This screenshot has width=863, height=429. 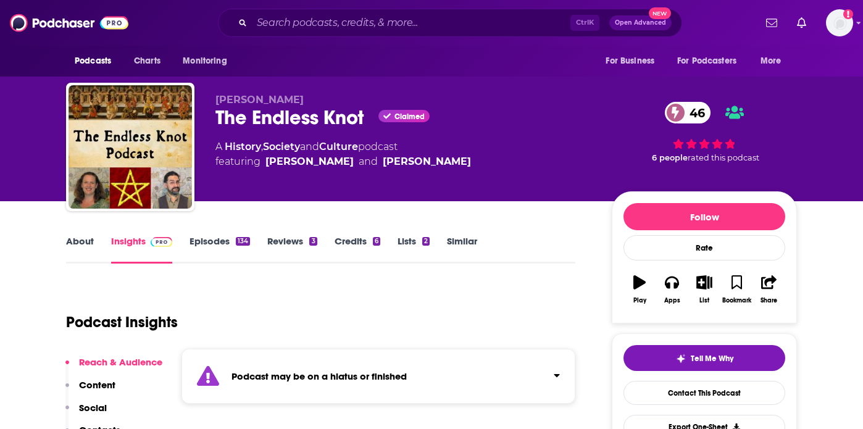 What do you see at coordinates (660, 13) in the screenshot?
I see `span: New` at bounding box center [660, 13].